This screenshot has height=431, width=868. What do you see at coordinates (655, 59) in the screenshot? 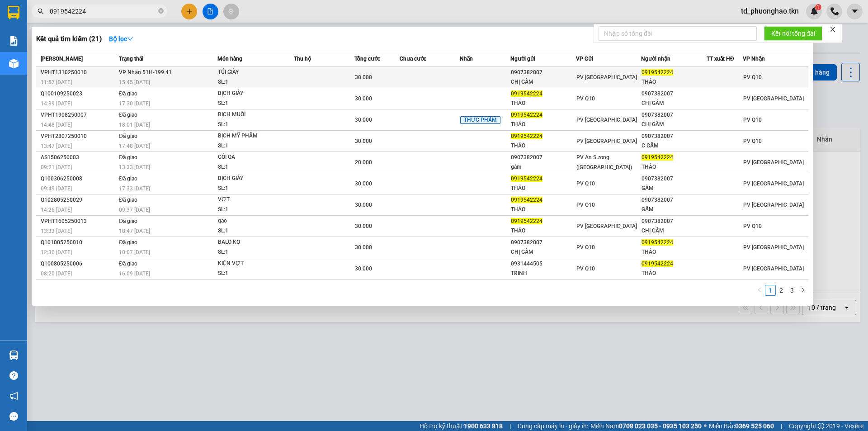
I see `span: Người nhận` at bounding box center [655, 59].